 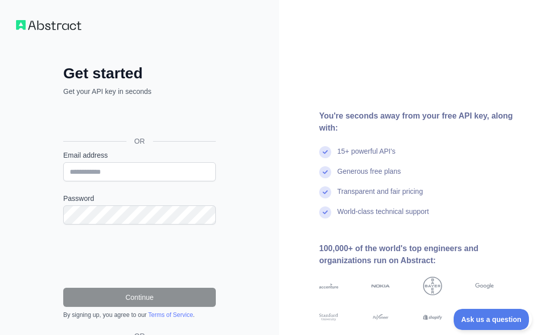 What do you see at coordinates (140, 91) in the screenshot?
I see `p: Get your API key in seconds` at bounding box center [140, 91].